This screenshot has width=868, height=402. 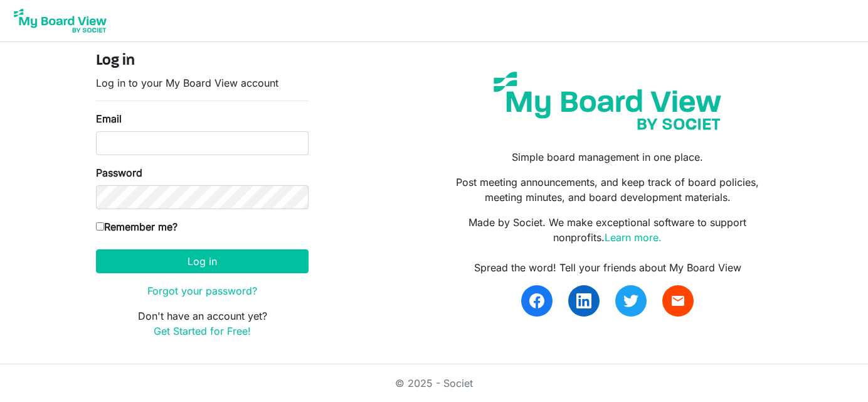 I want to click on label: Remember me?, so click(x=137, y=227).